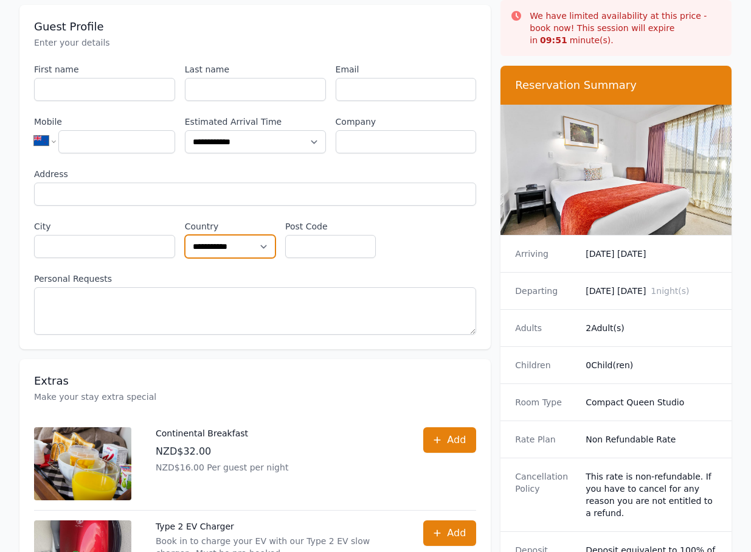 The height and width of the screenshot is (552, 751). I want to click on p: NZD$16.00 Per guest per night, so click(222, 467).